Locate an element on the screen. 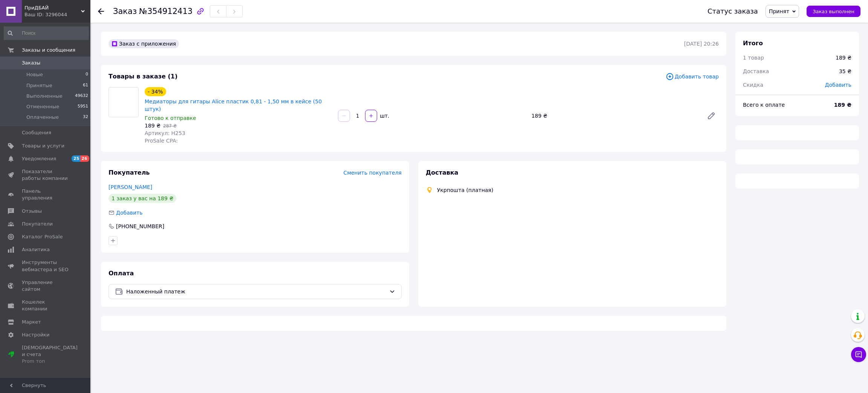 The image size is (868, 393). span: Уведомления is located at coordinates (39, 159).